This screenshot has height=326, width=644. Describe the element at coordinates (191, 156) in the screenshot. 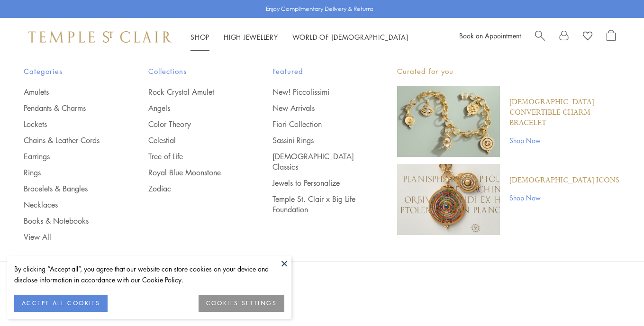

I see `a: Tree of Life` at that location.